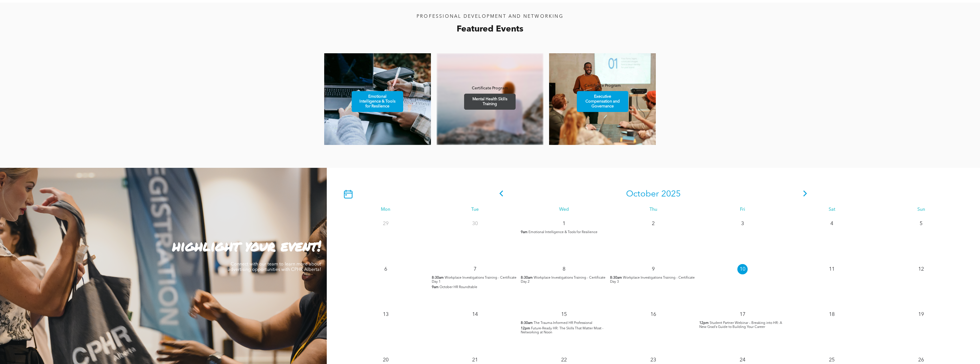 This screenshot has width=980, height=364. What do you see at coordinates (743, 314) in the screenshot?
I see `p: 17` at bounding box center [743, 314].